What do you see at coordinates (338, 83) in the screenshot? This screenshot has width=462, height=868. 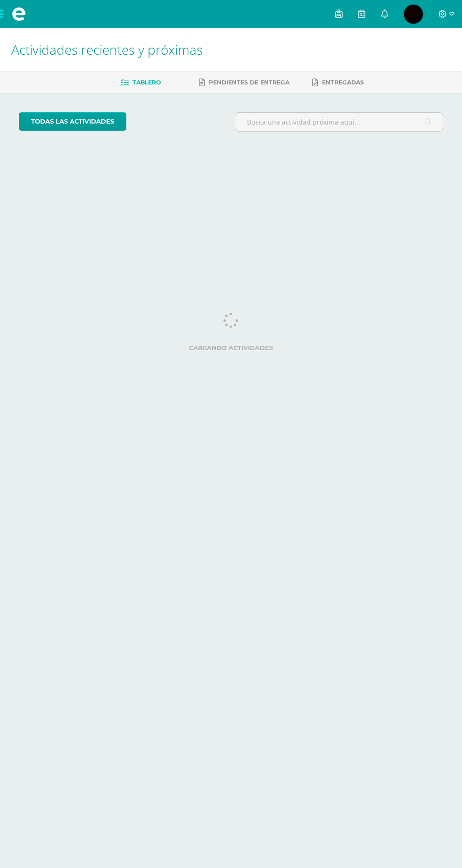 I see `a: Entregadas` at bounding box center [338, 83].